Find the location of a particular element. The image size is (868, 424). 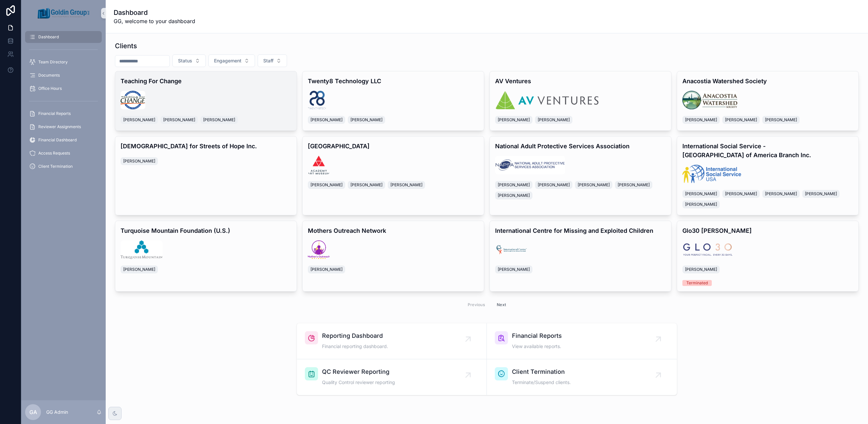

span: Reporting Dashboard is located at coordinates (355, 336).